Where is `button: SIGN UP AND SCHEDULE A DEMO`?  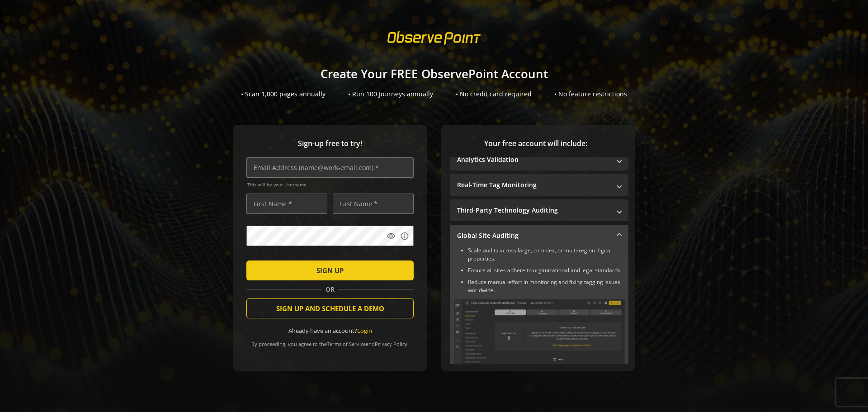 button: SIGN UP AND SCHEDULE A DEMO is located at coordinates (330, 309).